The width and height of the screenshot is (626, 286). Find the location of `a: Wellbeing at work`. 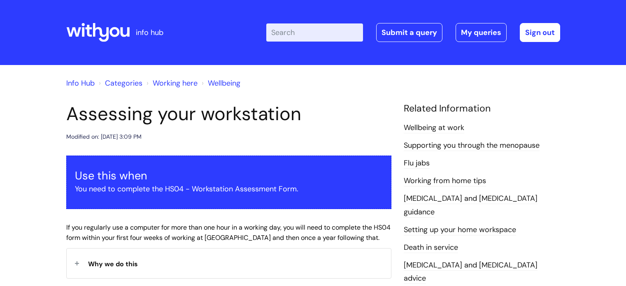

a: Wellbeing at work is located at coordinates (434, 128).